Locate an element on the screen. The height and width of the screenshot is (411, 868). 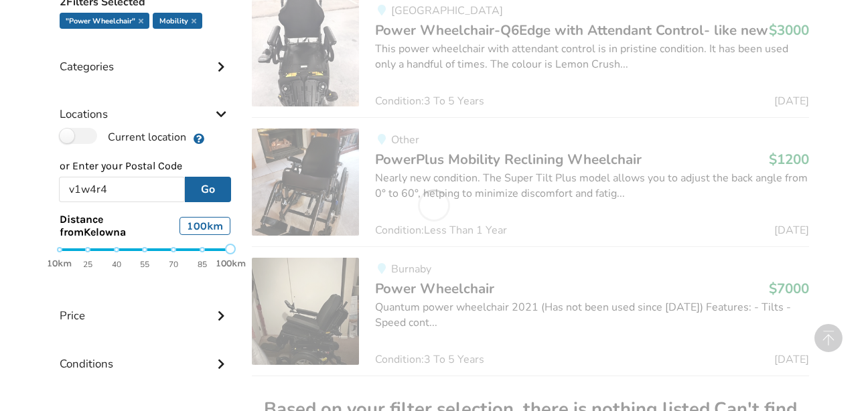
div: This power wheelchair with attendant control is in pristine condition. It has been used only a ha... is located at coordinates (592, 57).